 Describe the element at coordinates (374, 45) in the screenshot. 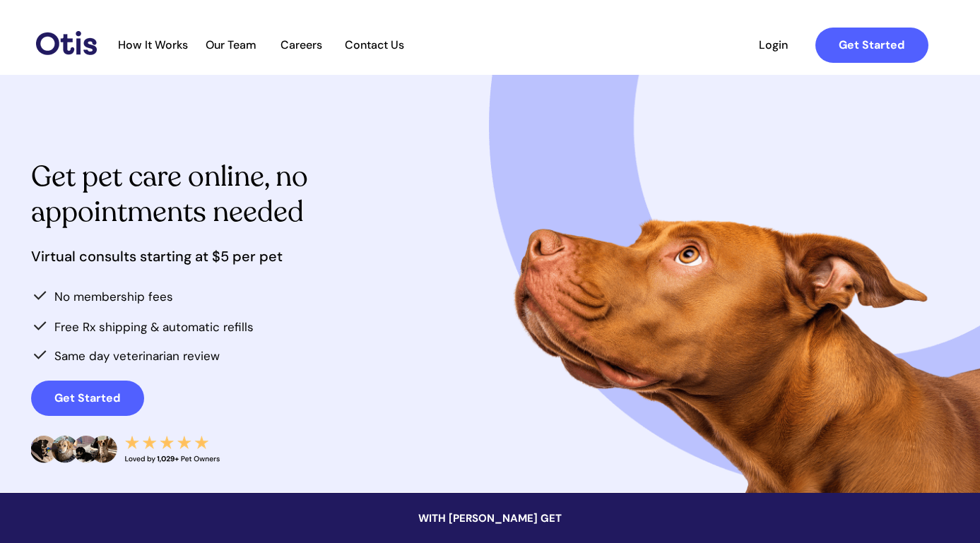

I see `span: Contact Us` at that location.